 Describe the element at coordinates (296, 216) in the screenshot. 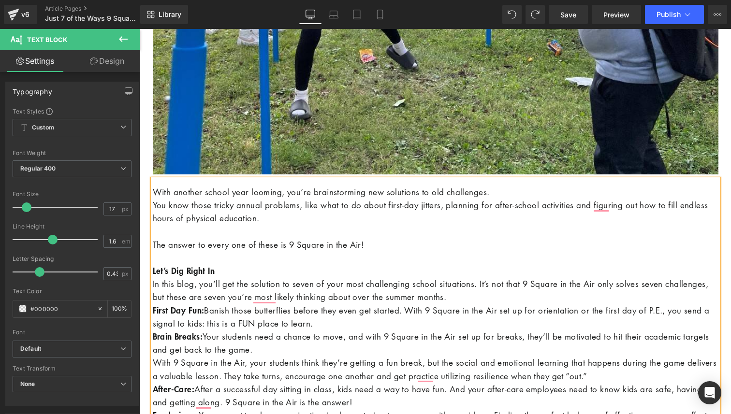

I see `p: The answer to every one of these is 9 Square in the Air!` at that location.